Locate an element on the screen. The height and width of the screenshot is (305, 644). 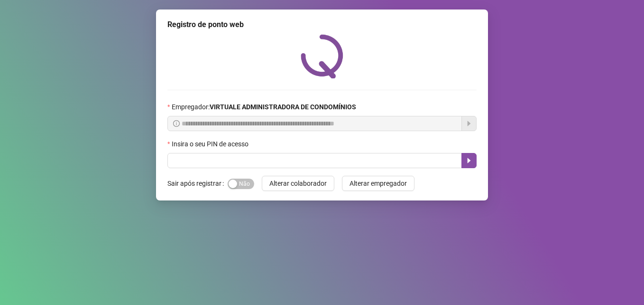
button: Alterar empregador is located at coordinates (378, 183).